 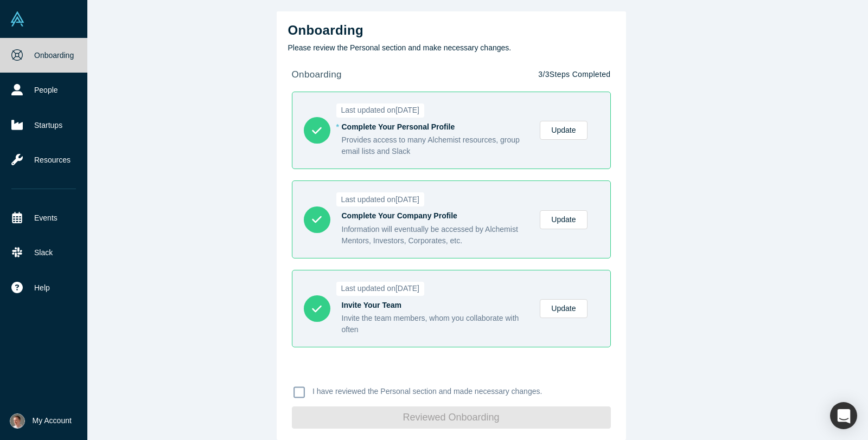 I want to click on span: Help, so click(x=42, y=288).